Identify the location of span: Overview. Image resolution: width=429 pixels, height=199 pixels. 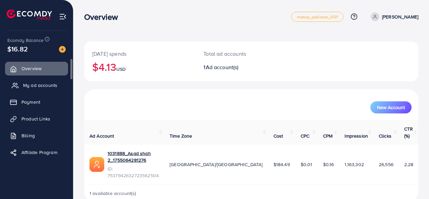
(32, 68).